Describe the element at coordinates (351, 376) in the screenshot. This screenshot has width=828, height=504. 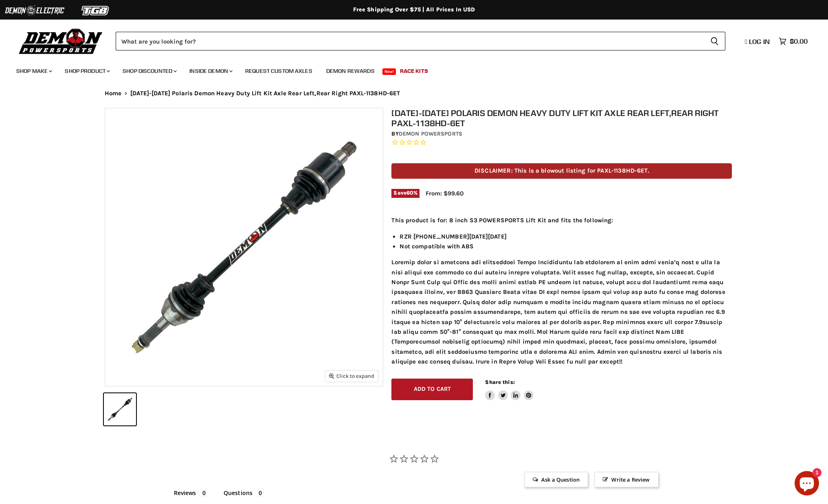
I see `span: Click to expand` at that location.